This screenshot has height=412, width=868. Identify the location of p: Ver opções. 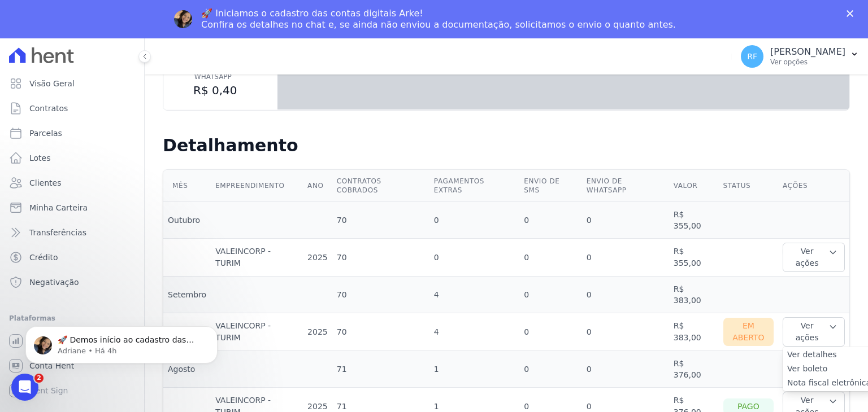
(808, 62).